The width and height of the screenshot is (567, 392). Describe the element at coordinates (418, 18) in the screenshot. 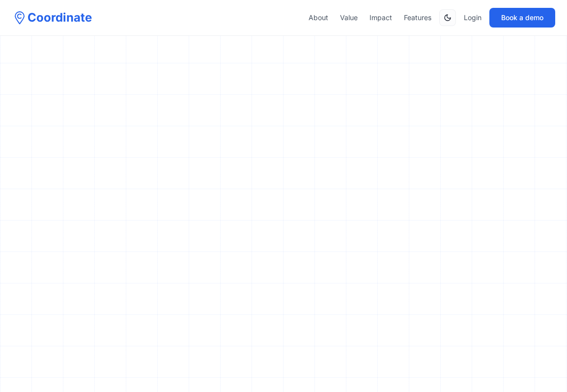

I see `a: Features` at that location.